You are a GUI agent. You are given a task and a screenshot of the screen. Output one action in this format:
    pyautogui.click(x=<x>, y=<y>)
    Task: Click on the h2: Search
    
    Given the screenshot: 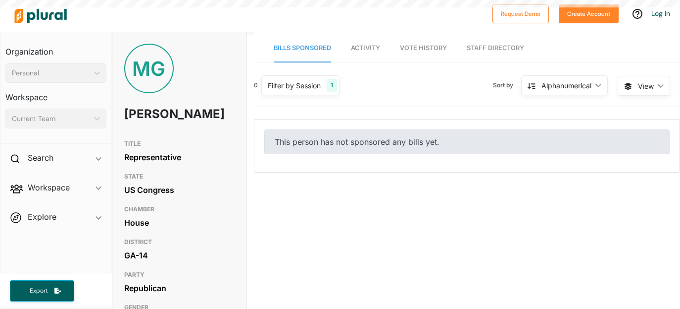 What is the action you would take?
    pyautogui.click(x=41, y=157)
    